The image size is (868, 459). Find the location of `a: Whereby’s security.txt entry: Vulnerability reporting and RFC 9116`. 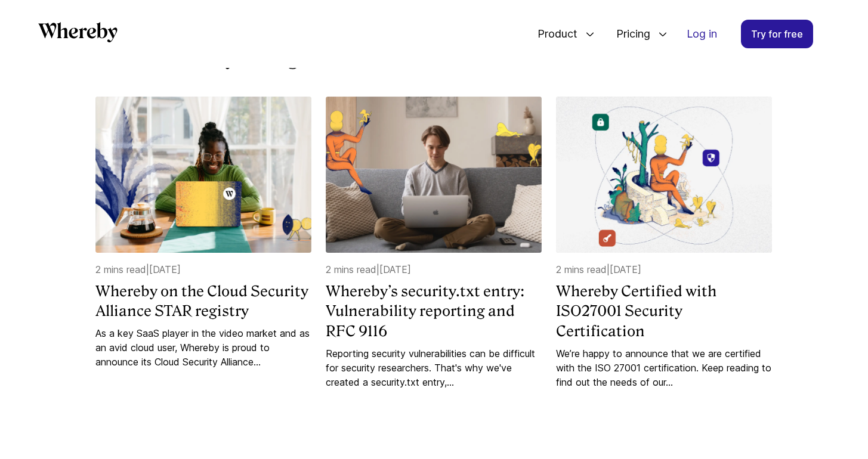

a: Whereby’s security.txt entry: Vulnerability reporting and RFC 9116 is located at coordinates (434, 311).